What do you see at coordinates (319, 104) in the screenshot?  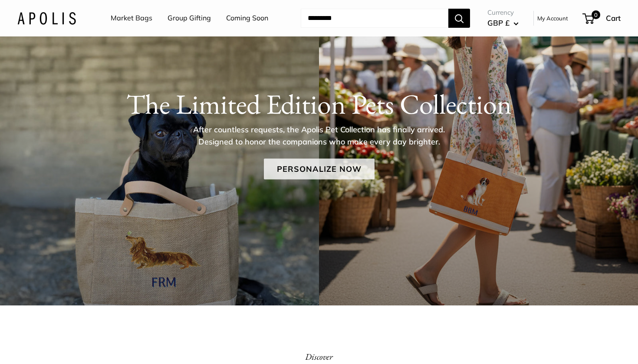 I see `h1: The Limited Edition Pets Collection` at bounding box center [319, 104].